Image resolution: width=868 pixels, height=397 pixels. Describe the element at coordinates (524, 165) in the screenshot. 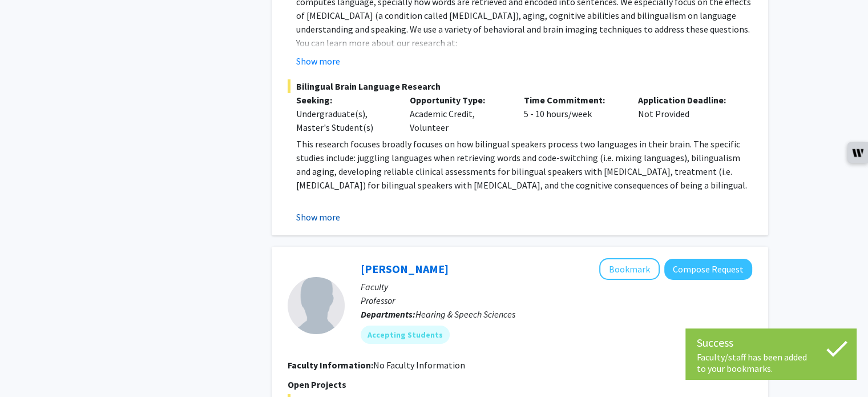

I see `p: This research focuses broadly focuses on how bilingual speakers process two languages in their br...` at that location.